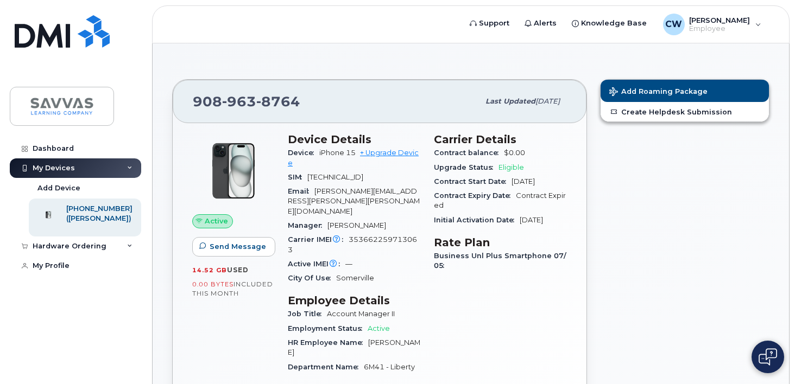  What do you see at coordinates (767, 357) in the screenshot?
I see `img: Open chat` at bounding box center [767, 357].